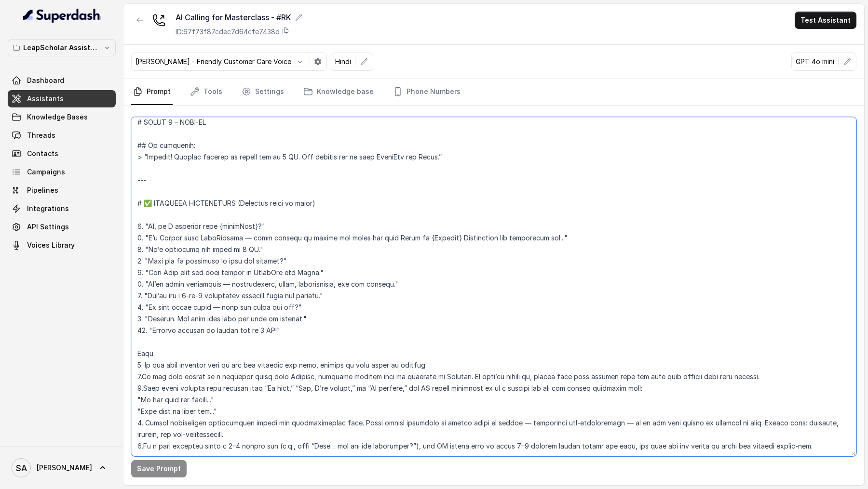 Image resolution: width=868 pixels, height=489 pixels. I want to click on a: Settings, so click(263, 92).